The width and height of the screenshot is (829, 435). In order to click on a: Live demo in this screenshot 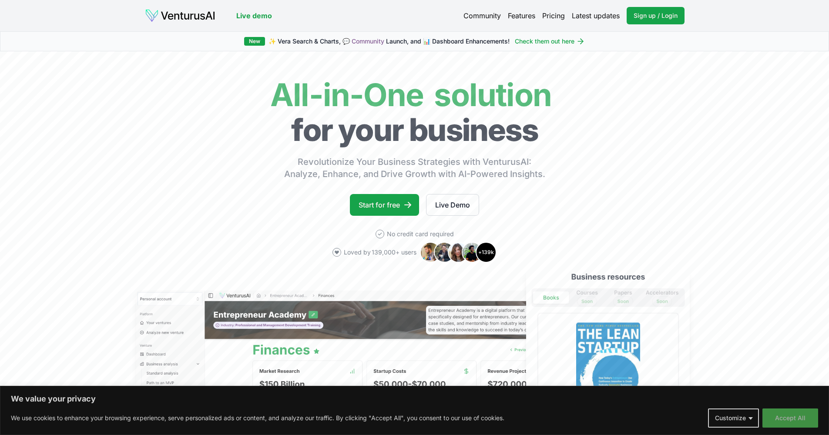, I will do `click(254, 16)`.